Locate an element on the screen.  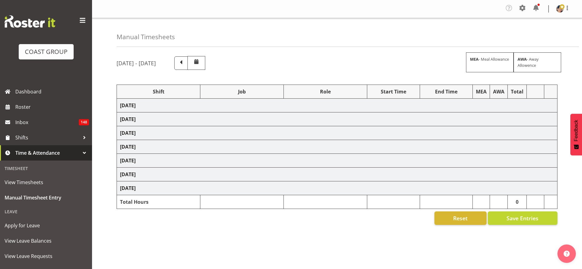
strong: AWA is located at coordinates (522, 59).